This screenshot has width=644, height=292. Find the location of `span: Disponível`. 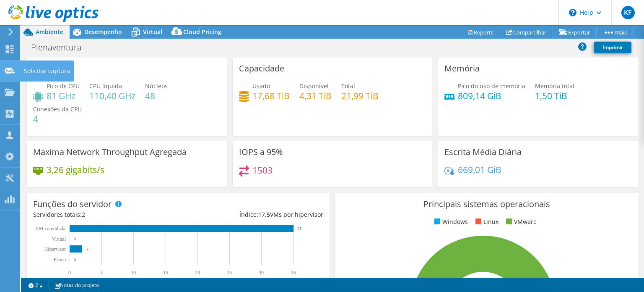

span: Disponível is located at coordinates (314, 86).